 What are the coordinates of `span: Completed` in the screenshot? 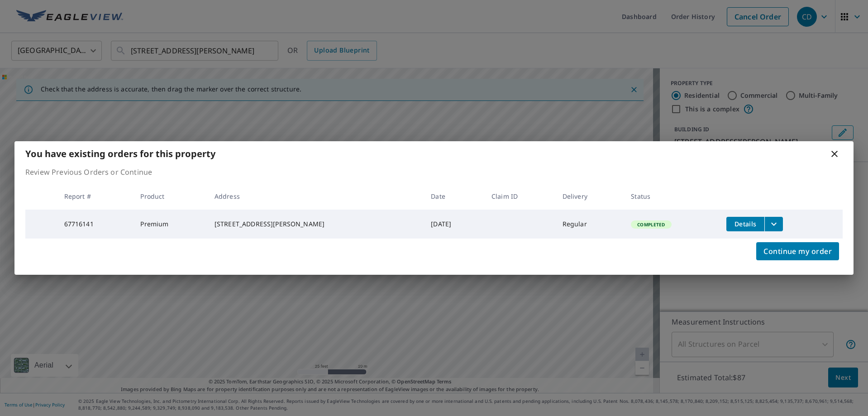 It's located at (651, 224).